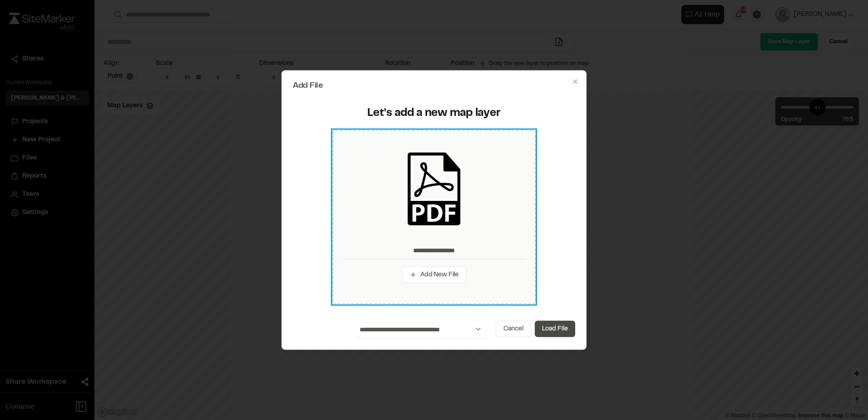 Image resolution: width=868 pixels, height=420 pixels. Describe the element at coordinates (434, 275) in the screenshot. I see `button: Add New File` at that location.